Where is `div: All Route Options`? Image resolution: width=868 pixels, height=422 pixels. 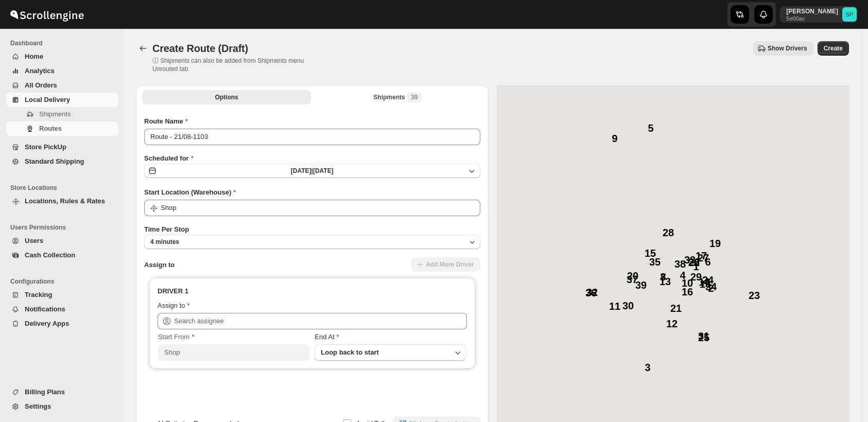 div: All Route Options is located at coordinates (312, 262).